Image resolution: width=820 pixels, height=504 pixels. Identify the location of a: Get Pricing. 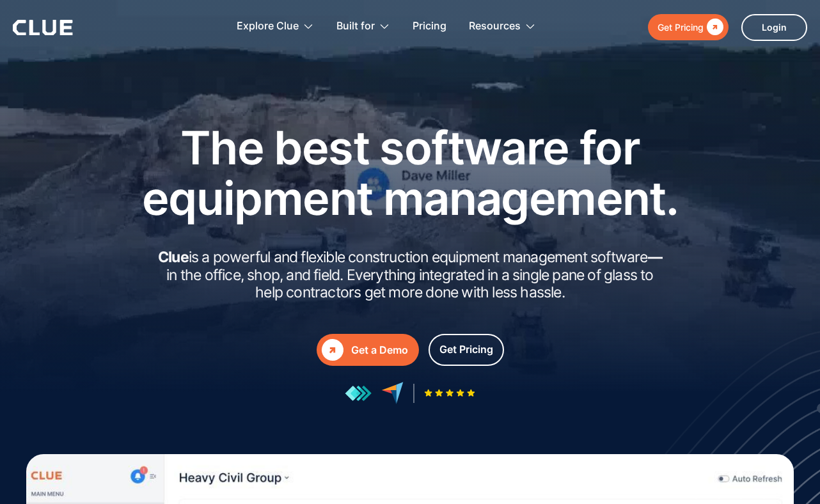
(466, 350).